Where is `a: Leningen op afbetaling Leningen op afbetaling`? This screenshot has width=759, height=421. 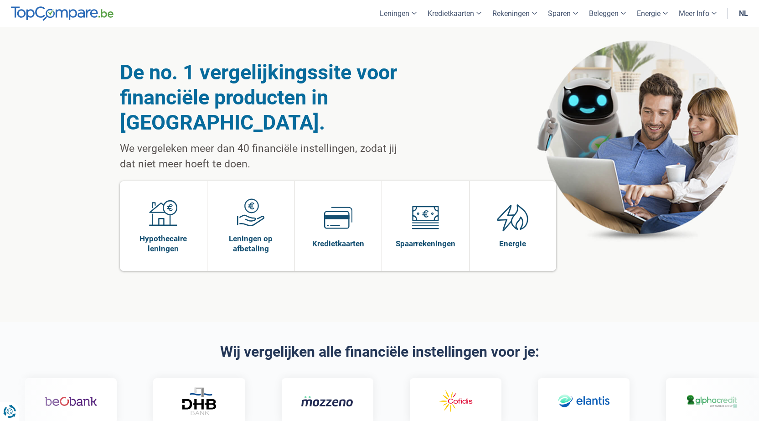
a: Leningen op afbetaling Leningen op afbetaling is located at coordinates (251, 226).